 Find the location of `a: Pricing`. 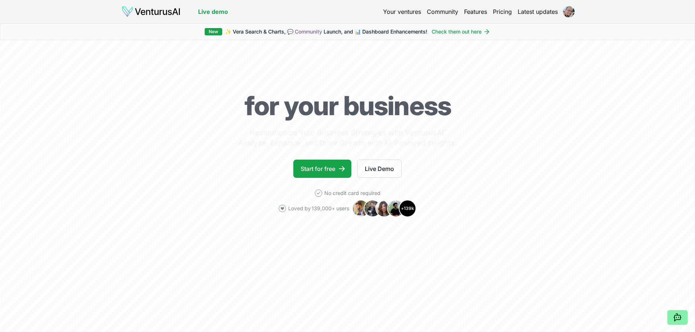

a: Pricing is located at coordinates (502, 12).